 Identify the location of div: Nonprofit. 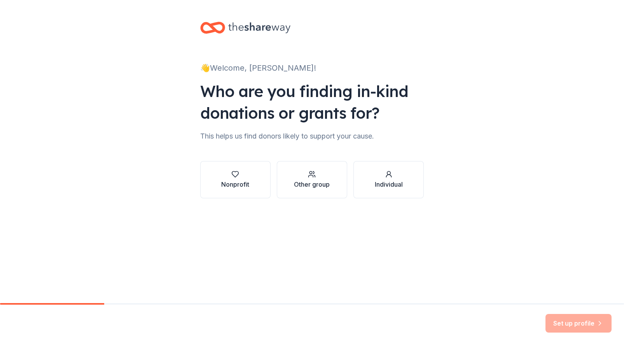
(235, 185).